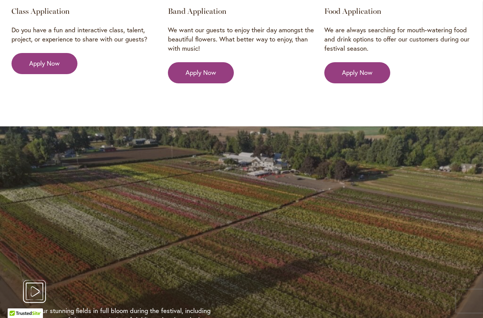  What do you see at coordinates (398, 11) in the screenshot?
I see `h3: Food Application` at bounding box center [398, 11].